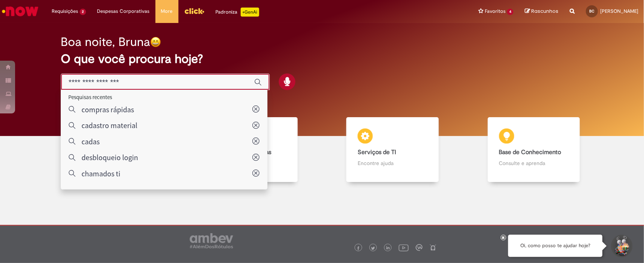 The height and width of the screenshot is (263, 644). Describe the element at coordinates (237, 12) in the screenshot. I see `div: Padroniza` at that location.